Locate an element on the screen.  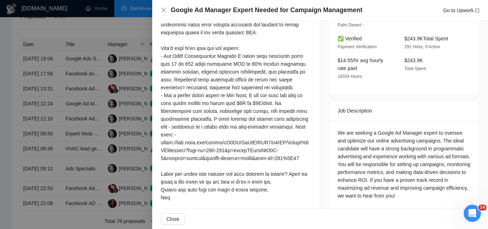
span: 16334 Hours is located at coordinates (349, 76).